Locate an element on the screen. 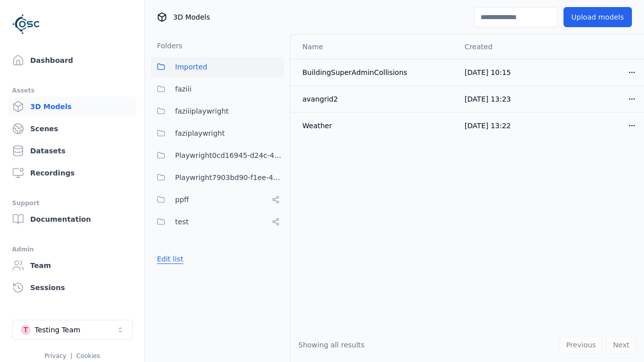 Image resolution: width=644 pixels, height=362 pixels. a: Privacy is located at coordinates (55, 356).